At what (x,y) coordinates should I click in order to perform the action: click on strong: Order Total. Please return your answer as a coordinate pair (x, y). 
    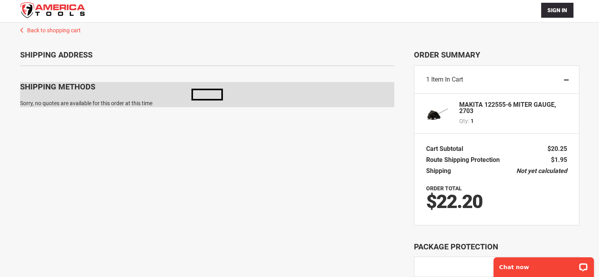
    Looking at the image, I should click on (444, 188).